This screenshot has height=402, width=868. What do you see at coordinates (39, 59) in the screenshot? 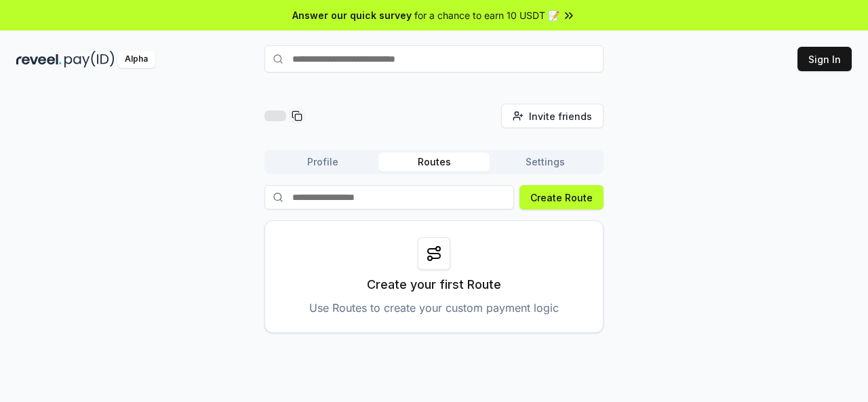
I see `img: reveel_dark` at bounding box center [39, 59].